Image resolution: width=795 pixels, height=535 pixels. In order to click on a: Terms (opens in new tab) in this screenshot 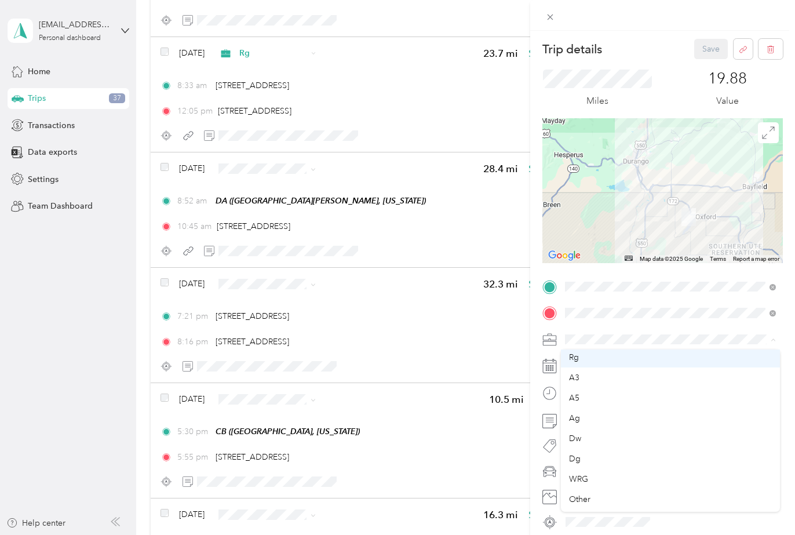, I will do `click(718, 258)`.